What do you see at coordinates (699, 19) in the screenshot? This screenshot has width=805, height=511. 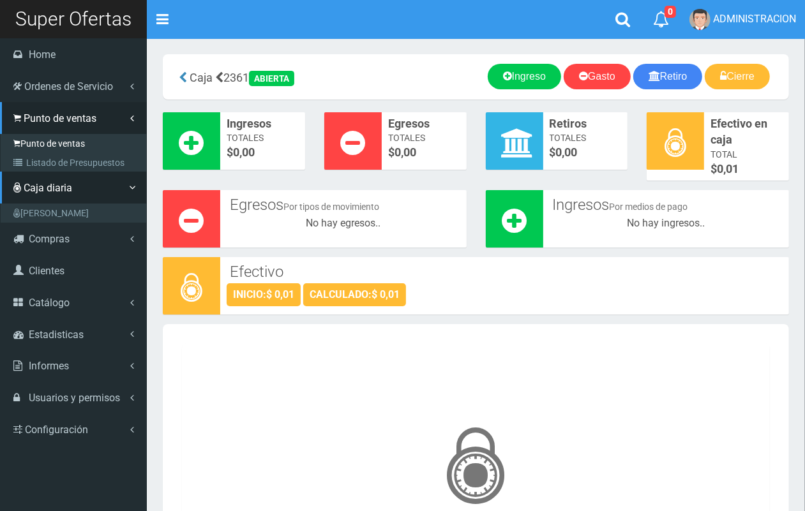 I see `img: User Image` at bounding box center [699, 19].